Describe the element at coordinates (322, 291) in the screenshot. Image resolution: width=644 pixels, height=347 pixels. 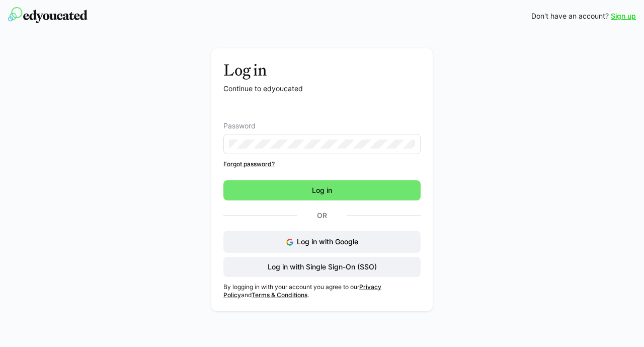
I see `p: By logging in with your account you agree to our and .` at that location.